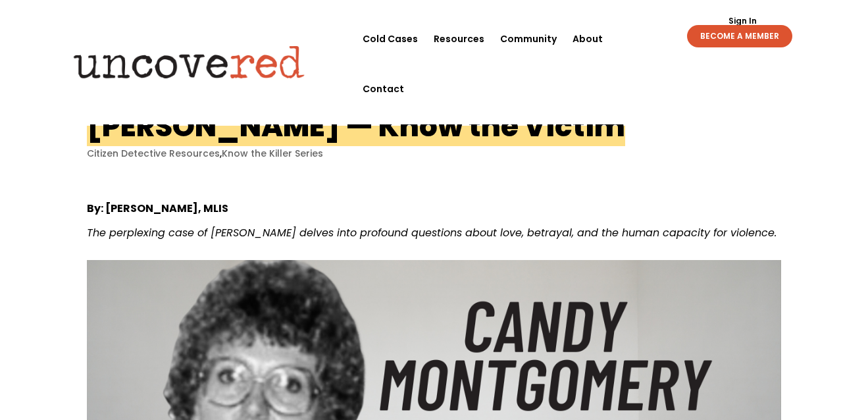  Describe the element at coordinates (189, 62) in the screenshot. I see `img: Uncovered logo` at that location.